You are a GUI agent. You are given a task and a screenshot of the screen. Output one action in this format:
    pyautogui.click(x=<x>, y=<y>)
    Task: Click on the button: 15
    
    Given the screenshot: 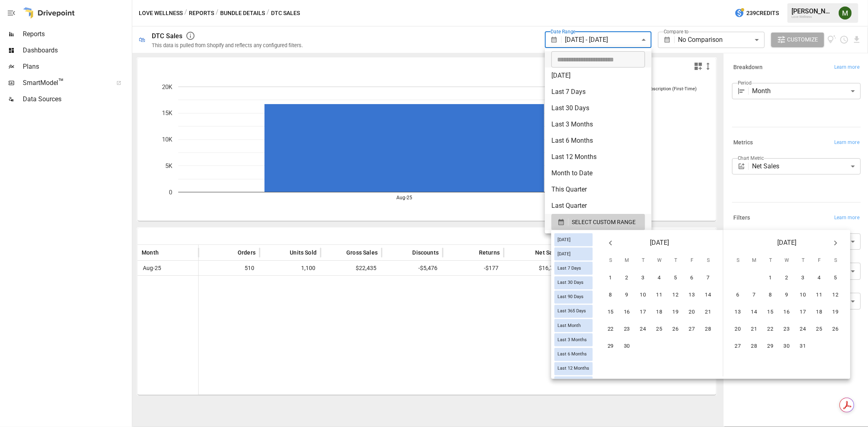 What is the action you would take?
    pyautogui.click(x=771, y=312)
    